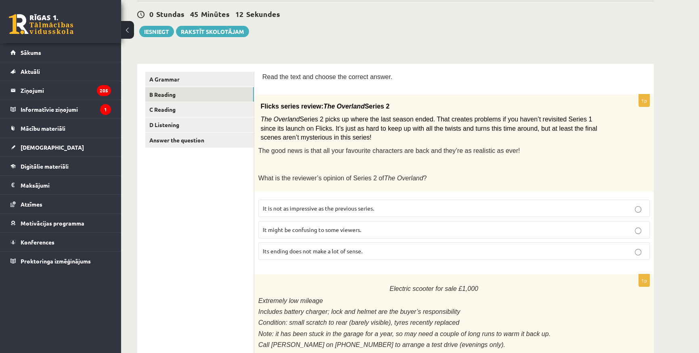 Image resolution: width=699 pixels, height=353 pixels. I want to click on span: Read the text and choose the correct answer., so click(327, 77).